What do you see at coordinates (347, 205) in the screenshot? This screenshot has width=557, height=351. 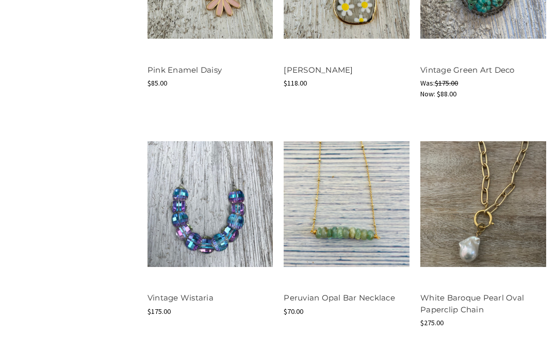 I see `img: Peruvian Opal Bar Necklace` at bounding box center [347, 205].